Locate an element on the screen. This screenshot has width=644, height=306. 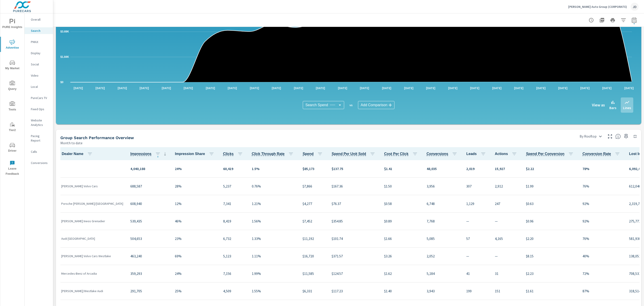
span: Spend - The amount of money spent on advertising during the period. [Source: This data is provide... is located at coordinates (349, 154).